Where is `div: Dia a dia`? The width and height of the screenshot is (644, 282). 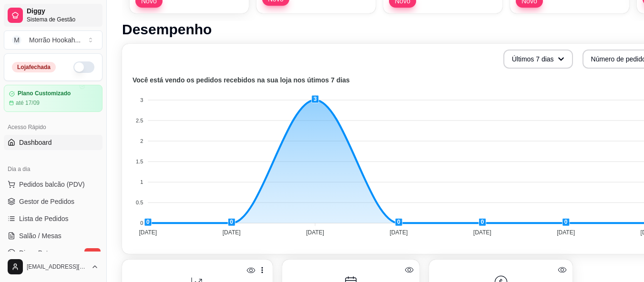 div: Dia a dia is located at coordinates (53, 169).